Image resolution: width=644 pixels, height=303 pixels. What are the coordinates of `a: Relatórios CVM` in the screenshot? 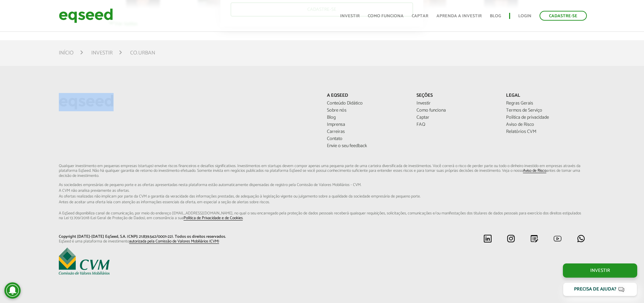 It's located at (546, 132).